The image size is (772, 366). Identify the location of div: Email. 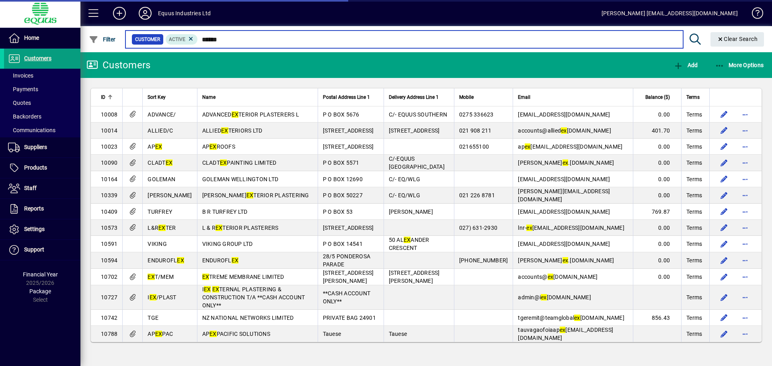
(573, 97).